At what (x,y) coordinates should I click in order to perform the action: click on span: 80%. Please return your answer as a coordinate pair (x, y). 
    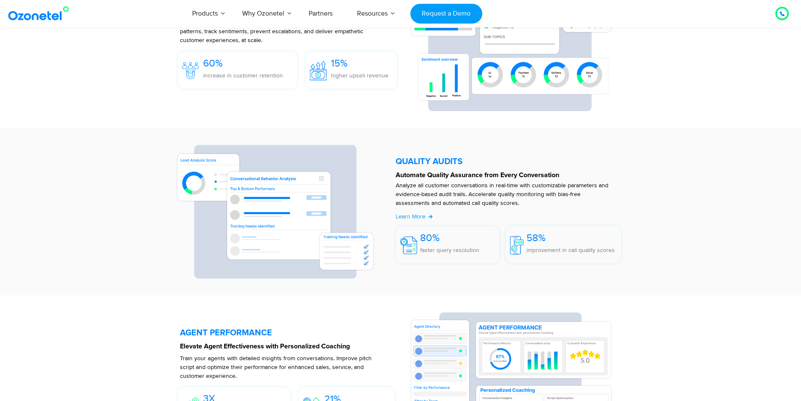
    Looking at the image, I should click on (430, 238).